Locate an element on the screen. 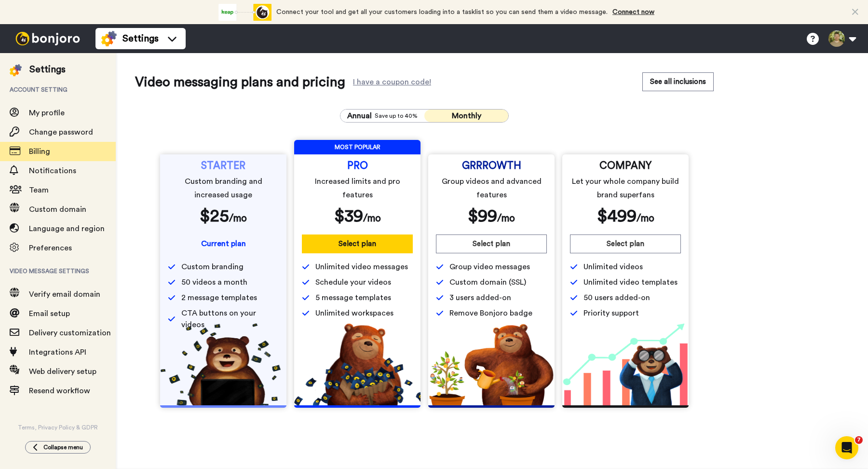 The width and height of the screenshot is (868, 469). span: Resend workflow is located at coordinates (59, 391).